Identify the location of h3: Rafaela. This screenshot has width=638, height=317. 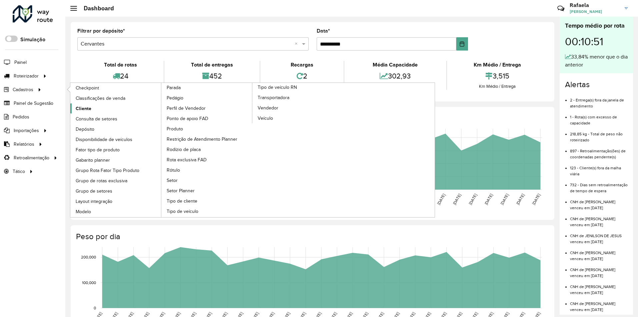
(594, 5).